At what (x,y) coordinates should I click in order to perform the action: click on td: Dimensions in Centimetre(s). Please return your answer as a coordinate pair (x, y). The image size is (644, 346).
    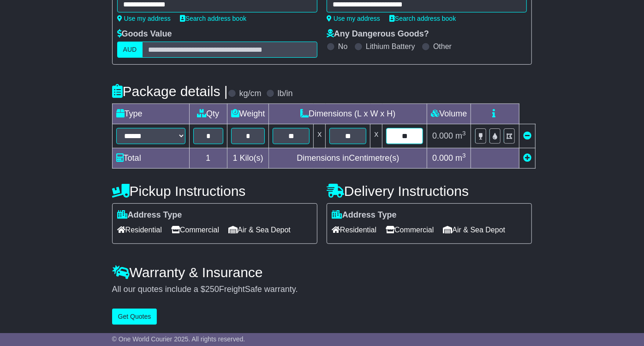
    Looking at the image, I should click on (348, 159).